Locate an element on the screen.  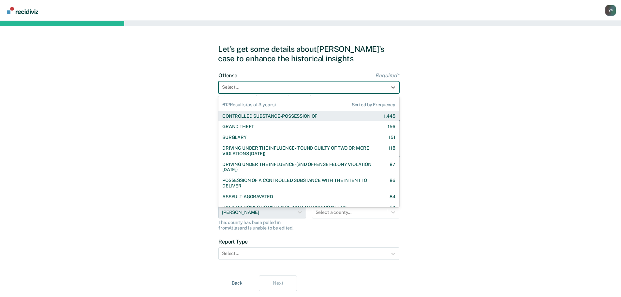
div: 87 is located at coordinates (393, 167).